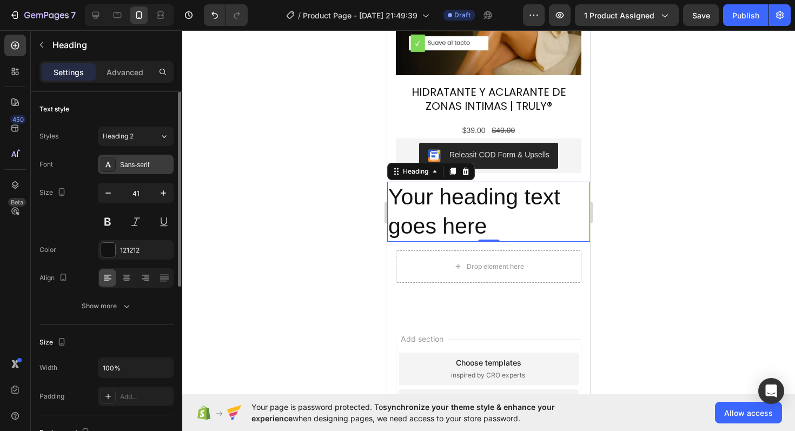 Image resolution: width=795 pixels, height=431 pixels. What do you see at coordinates (46, 164) in the screenshot?
I see `div: Font` at bounding box center [46, 164].